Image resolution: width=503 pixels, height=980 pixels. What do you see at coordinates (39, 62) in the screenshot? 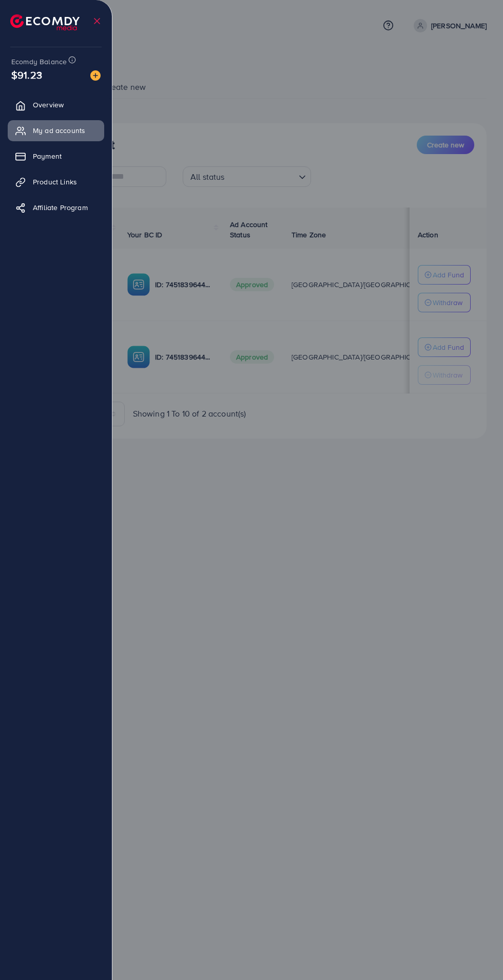
I see `span: Ecomdy Balance` at bounding box center [39, 62].